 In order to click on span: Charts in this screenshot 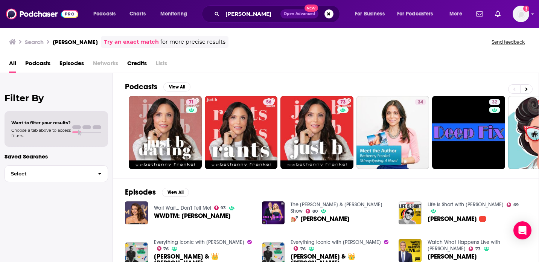, I will do `click(137, 14)`.